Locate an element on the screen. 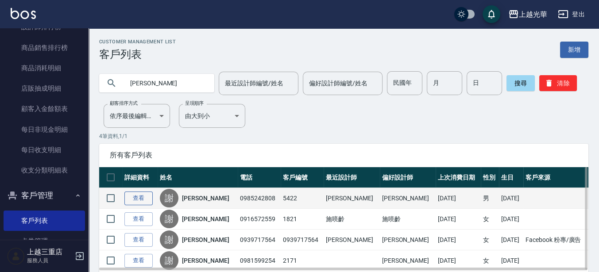 This screenshot has width=599, height=272. th: 詳細資料 is located at coordinates (140, 178).